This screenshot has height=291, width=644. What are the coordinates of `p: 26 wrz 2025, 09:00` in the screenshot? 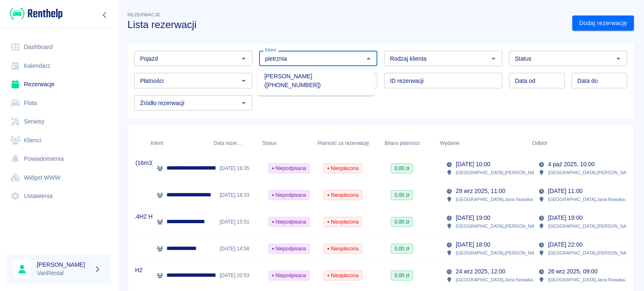 It's located at (573, 272).